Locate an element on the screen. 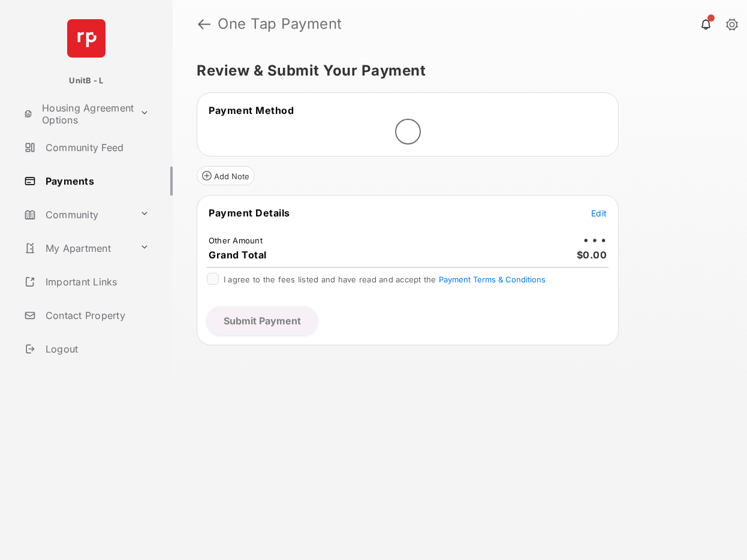  a: Payments is located at coordinates (96, 181).